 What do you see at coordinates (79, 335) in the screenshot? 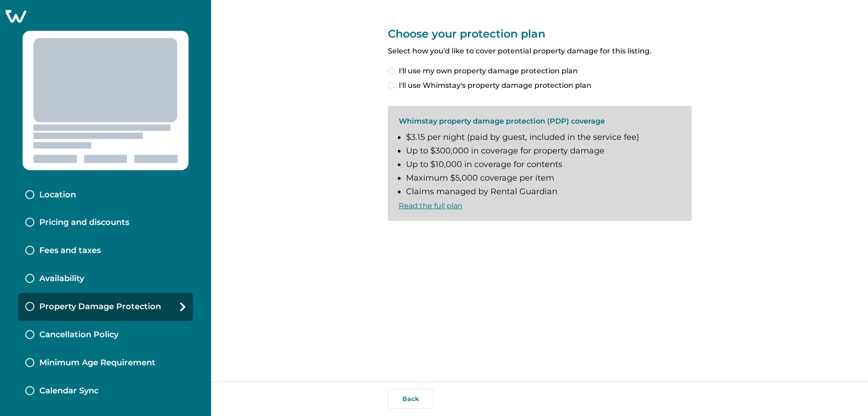
I see `p: Cancellation Policy` at bounding box center [79, 335].